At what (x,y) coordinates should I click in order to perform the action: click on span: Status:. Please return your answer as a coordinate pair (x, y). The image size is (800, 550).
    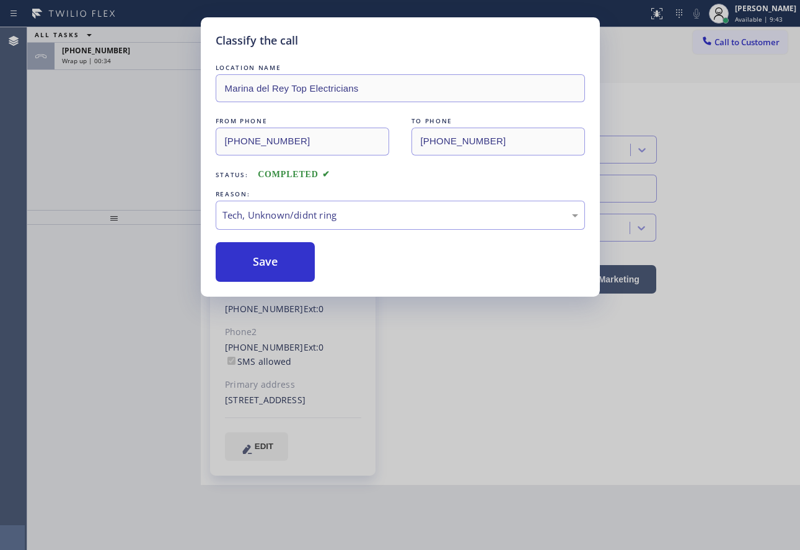
    Looking at the image, I should click on (232, 175).